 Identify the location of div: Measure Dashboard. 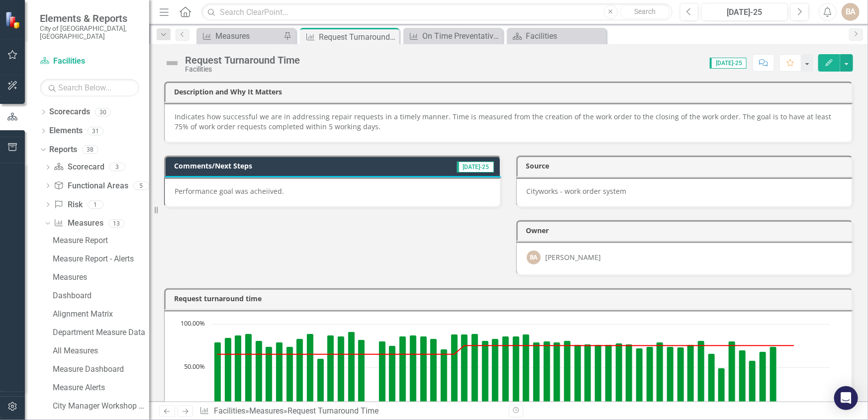
(101, 369).